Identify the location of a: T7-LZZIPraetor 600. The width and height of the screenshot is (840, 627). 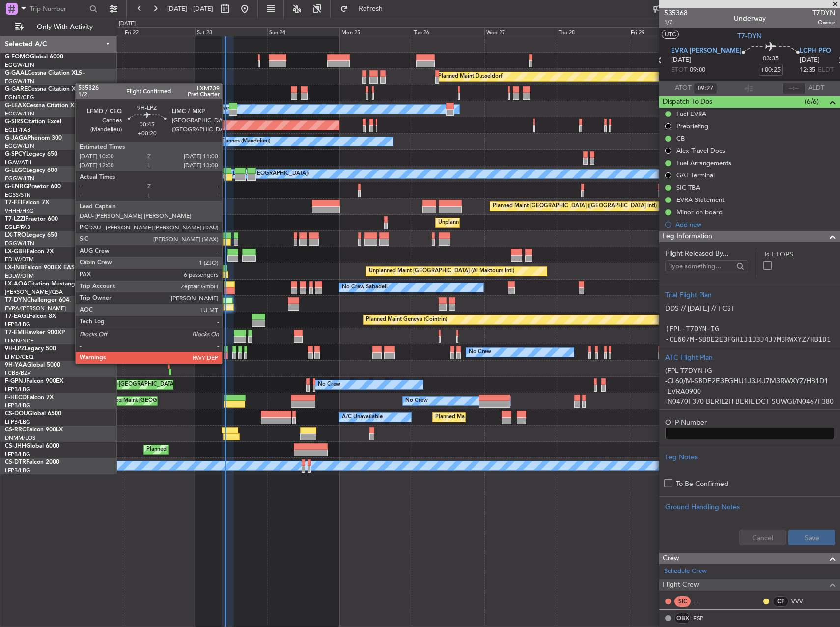
(32, 219).